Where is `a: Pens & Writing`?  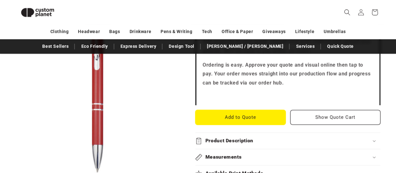
a: Pens & Writing is located at coordinates (176, 31).